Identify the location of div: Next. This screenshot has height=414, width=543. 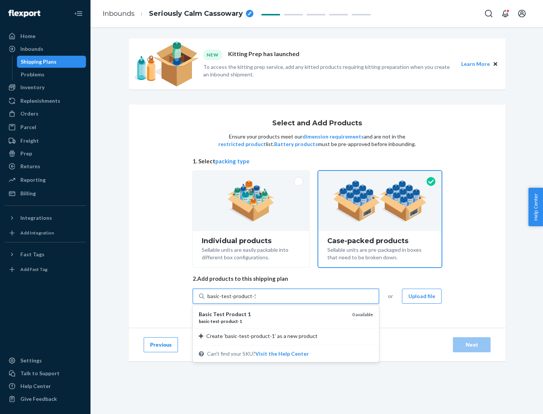
(471, 345).